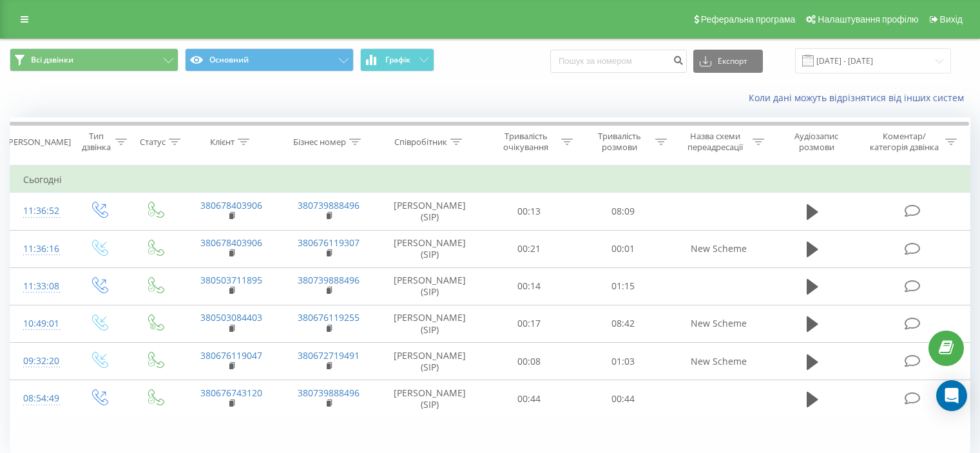 The image size is (980, 453). What do you see at coordinates (40, 323) in the screenshot?
I see `div: 10:49:01` at bounding box center [40, 323].